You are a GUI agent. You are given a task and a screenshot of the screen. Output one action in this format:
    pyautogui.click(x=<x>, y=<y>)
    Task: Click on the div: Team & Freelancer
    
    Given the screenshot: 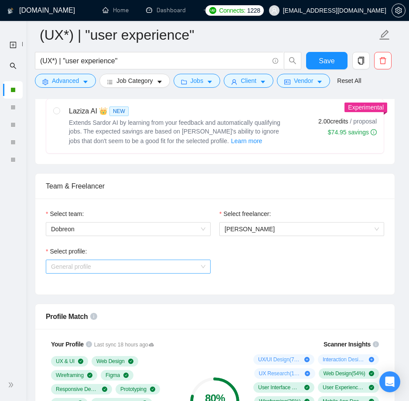 What is the action you would take?
    pyautogui.click(x=215, y=186)
    